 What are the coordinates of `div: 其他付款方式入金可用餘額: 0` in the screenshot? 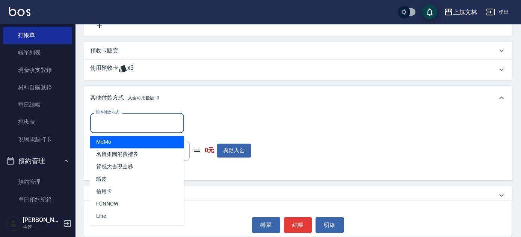 It's located at (298, 98).